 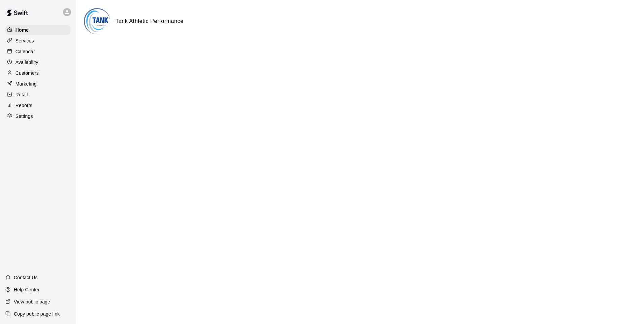 I want to click on a: Calendar, so click(x=37, y=51).